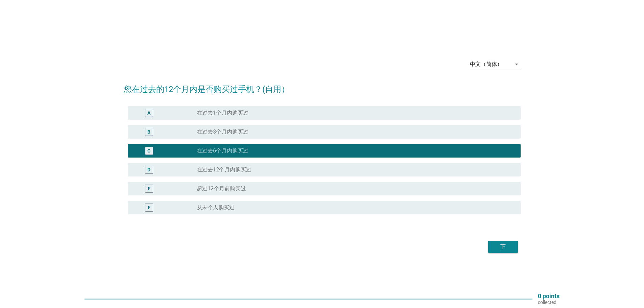 This screenshot has width=644, height=308. Describe the element at coordinates (221, 189) in the screenshot. I see `label: 超过12个月前购买过` at that location.